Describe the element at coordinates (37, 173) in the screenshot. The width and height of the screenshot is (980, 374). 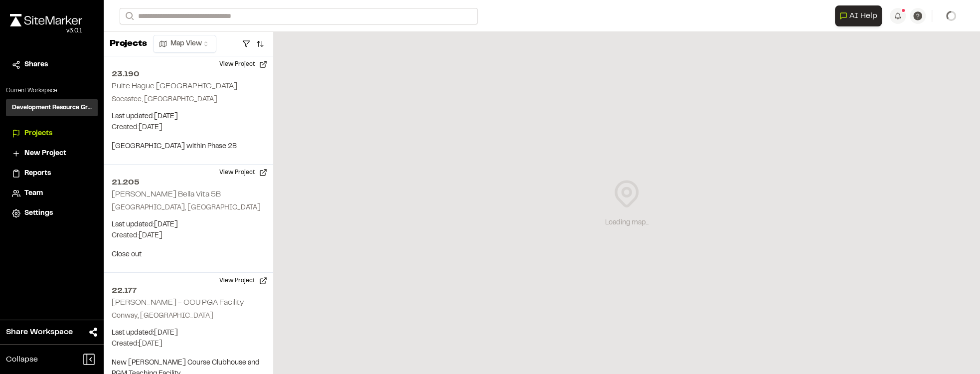
I see `span: Reports` at that location.